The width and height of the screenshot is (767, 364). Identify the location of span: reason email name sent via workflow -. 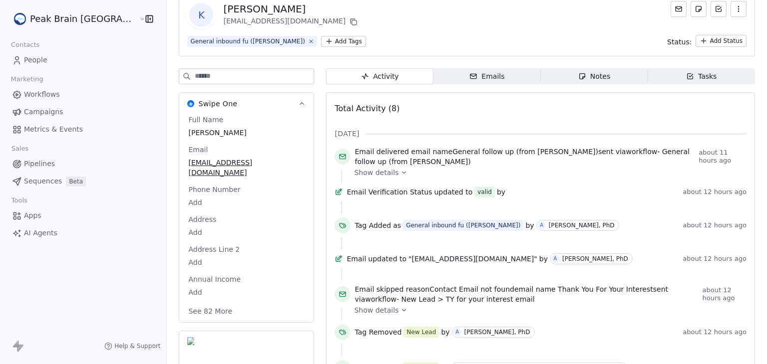
(526, 295).